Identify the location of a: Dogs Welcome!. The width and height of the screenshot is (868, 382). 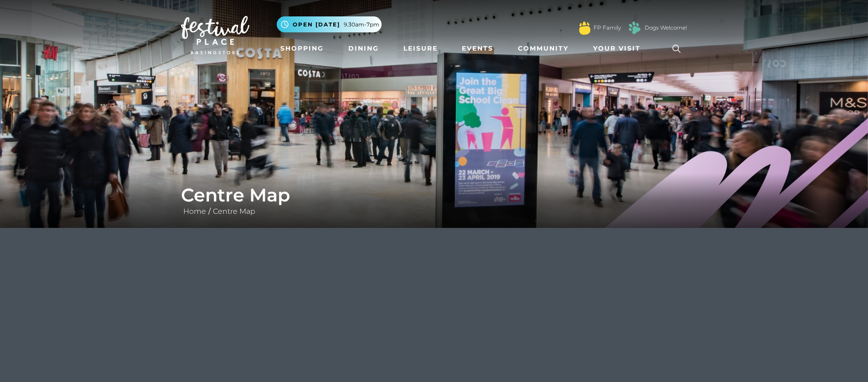
(665, 28).